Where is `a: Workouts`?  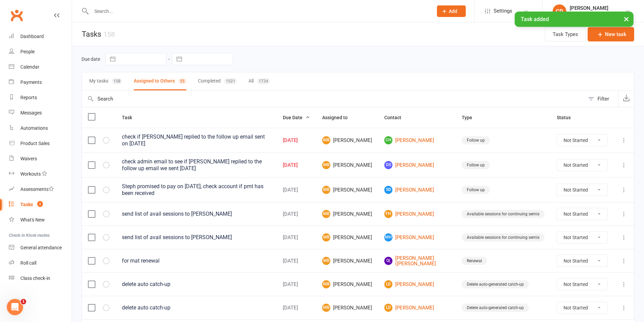 a: Workouts is located at coordinates (40, 174).